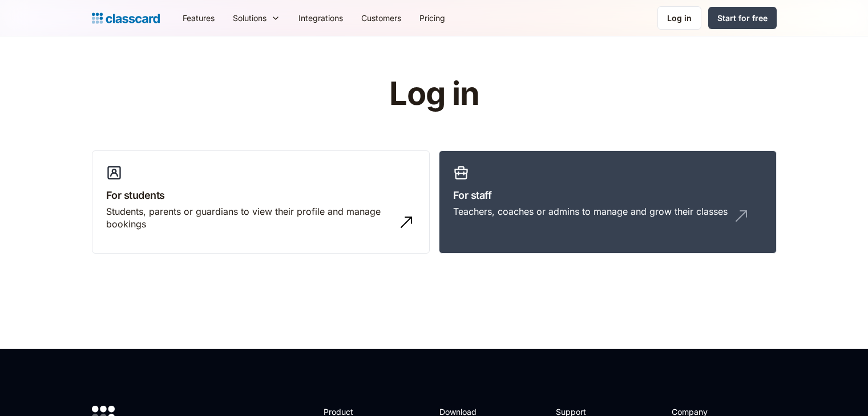 The height and width of the screenshot is (416, 868). I want to click on div: Start for free, so click(742, 18).